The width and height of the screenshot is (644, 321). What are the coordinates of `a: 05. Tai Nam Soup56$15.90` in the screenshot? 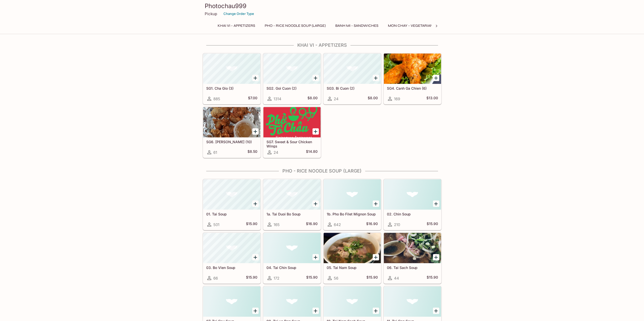 It's located at (352, 258).